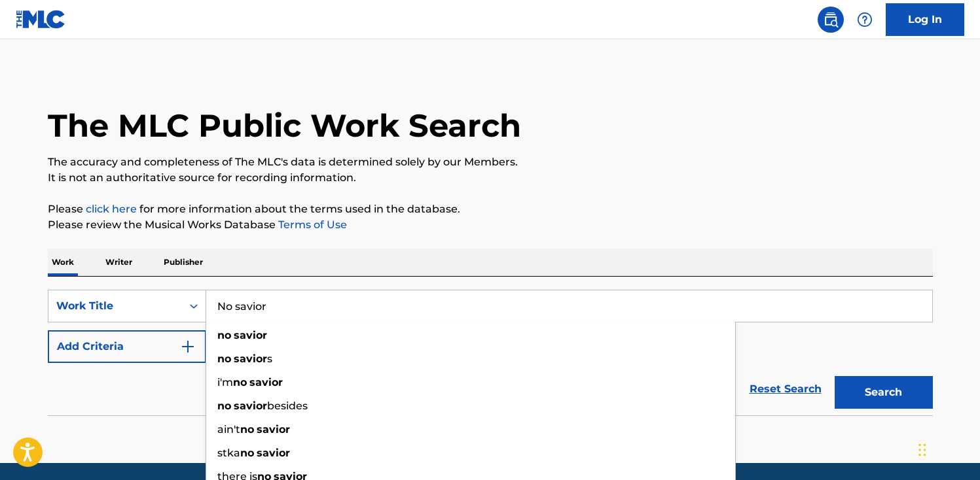 The image size is (980, 480). I want to click on a: Log In, so click(925, 19).